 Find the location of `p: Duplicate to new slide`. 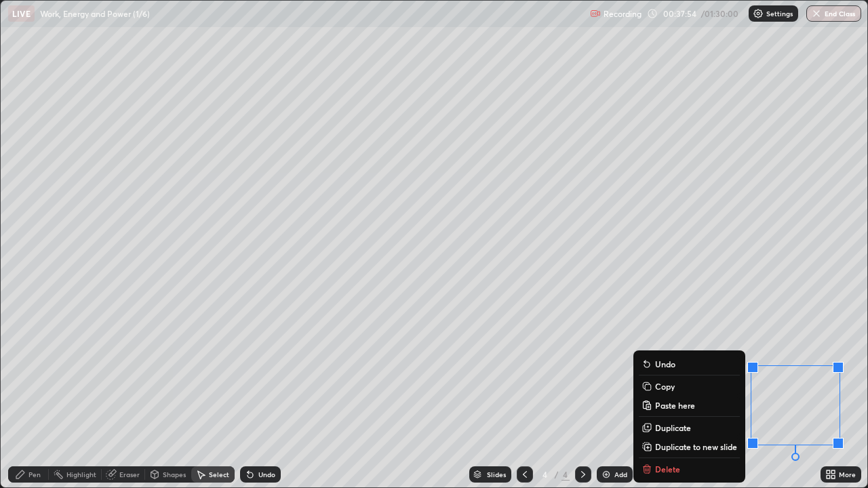

p: Duplicate to new slide is located at coordinates (695, 447).